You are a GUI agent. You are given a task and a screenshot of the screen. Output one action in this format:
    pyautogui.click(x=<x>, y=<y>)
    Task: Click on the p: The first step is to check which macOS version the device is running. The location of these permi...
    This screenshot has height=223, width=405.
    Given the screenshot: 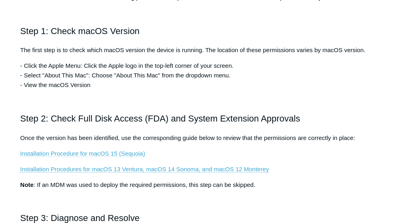 What is the action you would take?
    pyautogui.click(x=202, y=50)
    